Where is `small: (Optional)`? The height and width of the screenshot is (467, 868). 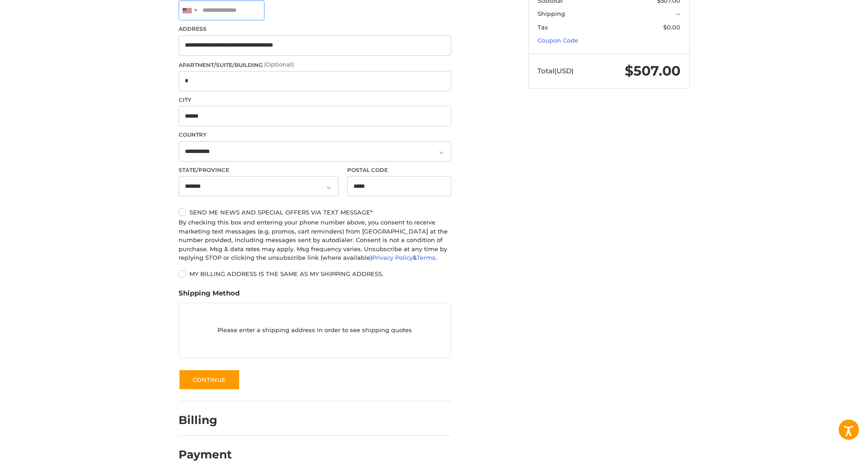 small: (Optional) is located at coordinates (279, 65).